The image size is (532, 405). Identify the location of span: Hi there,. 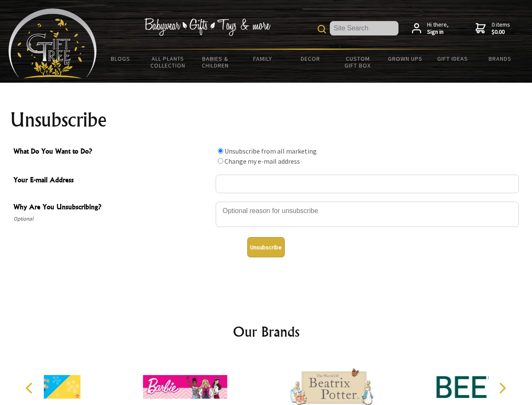
(438, 28).